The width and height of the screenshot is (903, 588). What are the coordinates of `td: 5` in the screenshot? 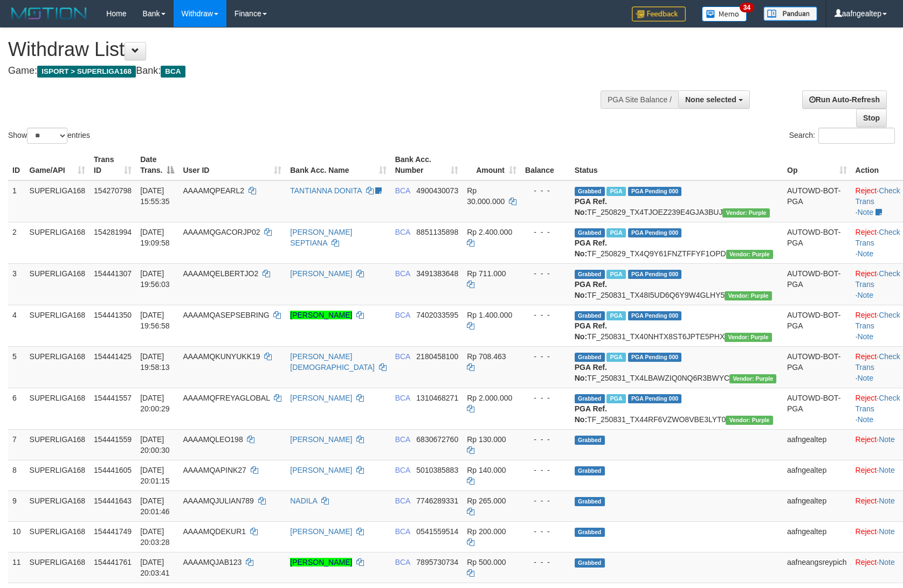 It's located at (16, 367).